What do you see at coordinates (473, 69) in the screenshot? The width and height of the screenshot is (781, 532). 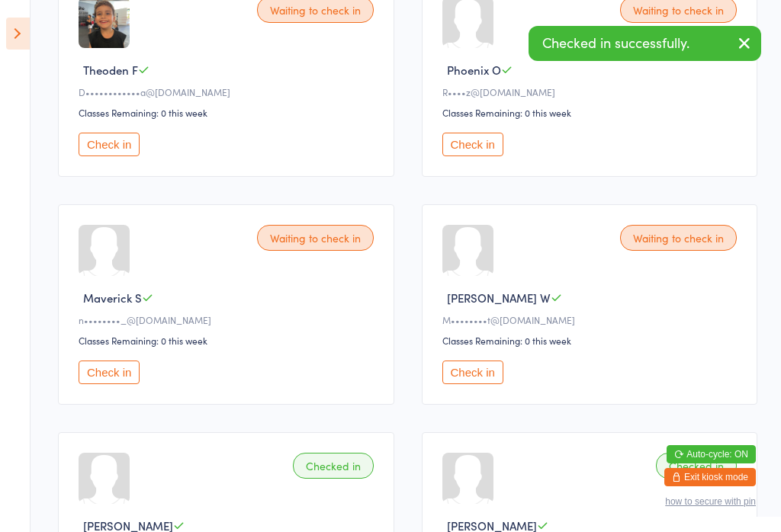 I see `span: Phoenix O` at bounding box center [473, 69].